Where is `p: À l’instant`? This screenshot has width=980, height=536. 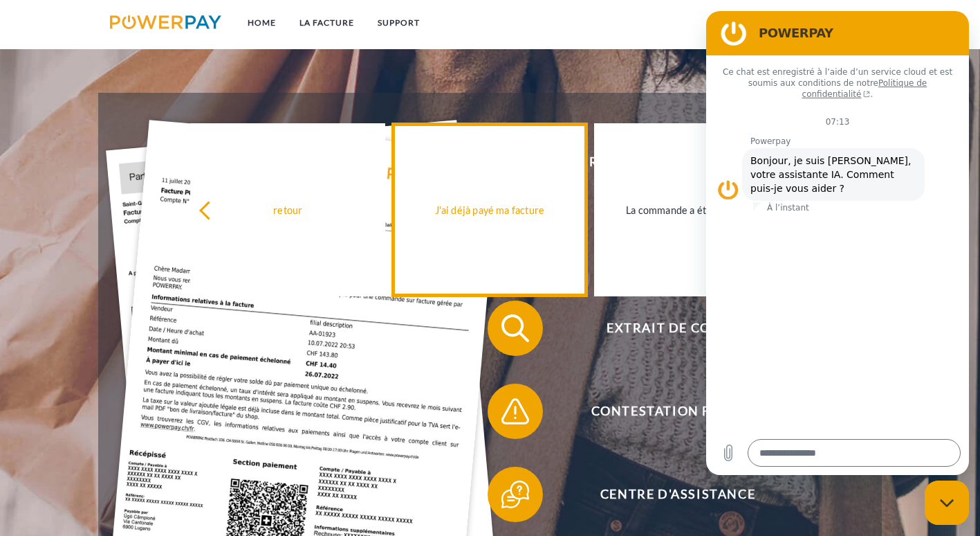
p: À l’instant is located at coordinates (82, 196).